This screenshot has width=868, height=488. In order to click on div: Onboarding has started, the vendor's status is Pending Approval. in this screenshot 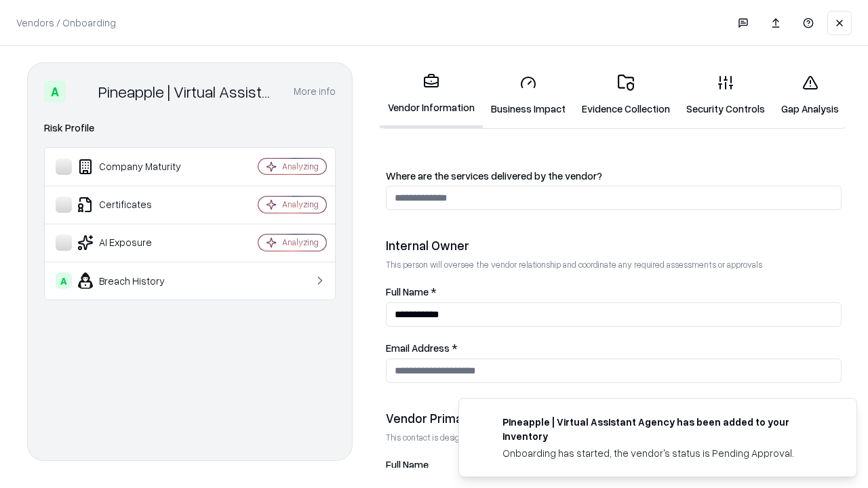, I will do `click(663, 453)`.